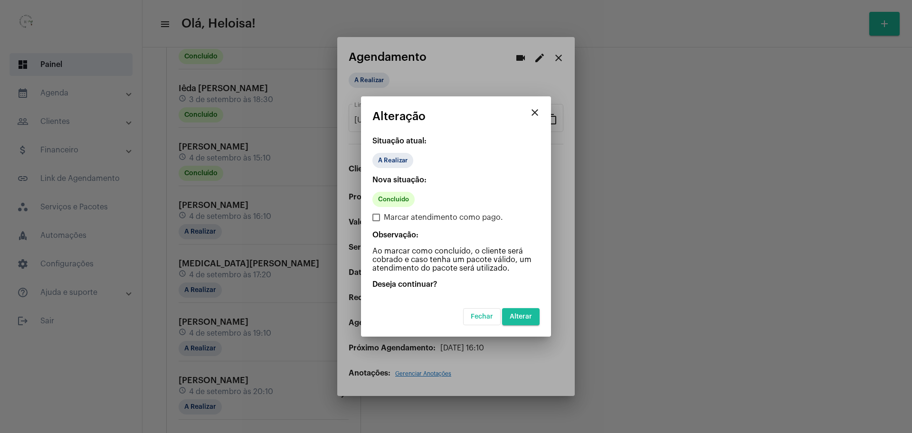 This screenshot has height=433, width=912. I want to click on mat-chip: Concluído, so click(393, 200).